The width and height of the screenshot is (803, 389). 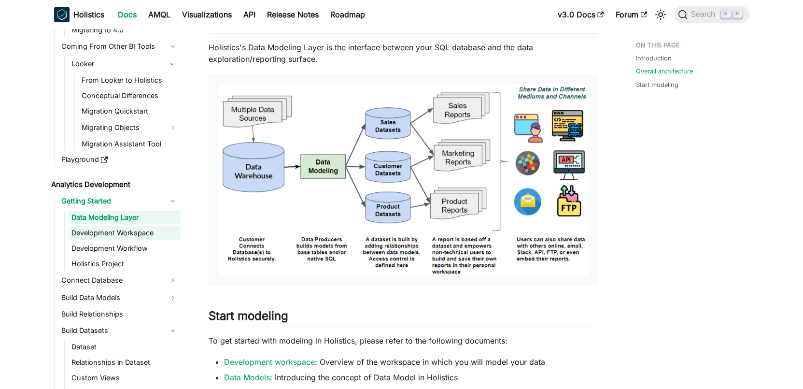 I want to click on a: Release Notes, so click(x=293, y=14).